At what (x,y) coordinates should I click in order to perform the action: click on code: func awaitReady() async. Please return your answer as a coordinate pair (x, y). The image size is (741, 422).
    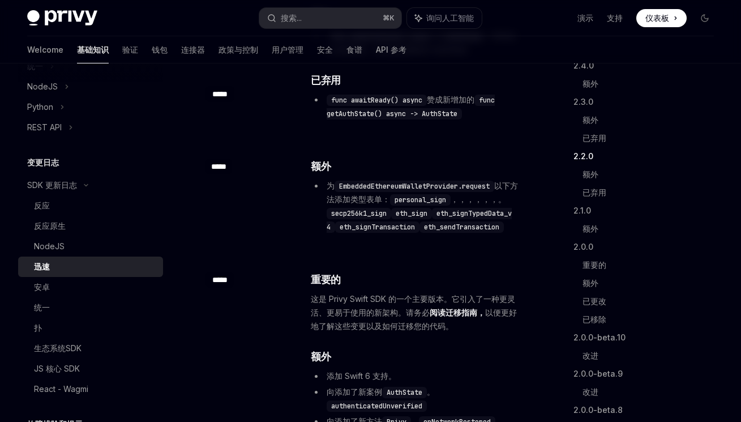
    Looking at the image, I should click on (377, 100).